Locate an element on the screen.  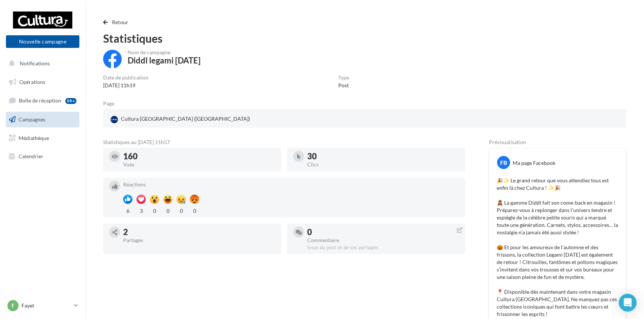
div: 6 is located at coordinates (127, 210).